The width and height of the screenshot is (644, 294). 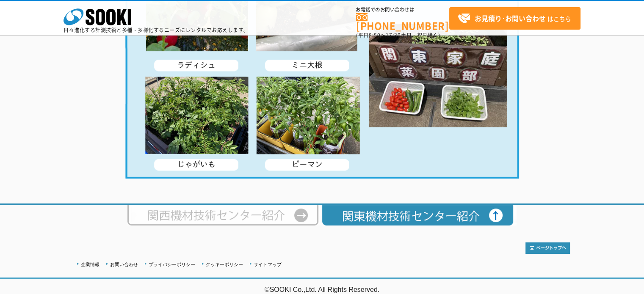 I want to click on a: 企業情報, so click(x=90, y=264).